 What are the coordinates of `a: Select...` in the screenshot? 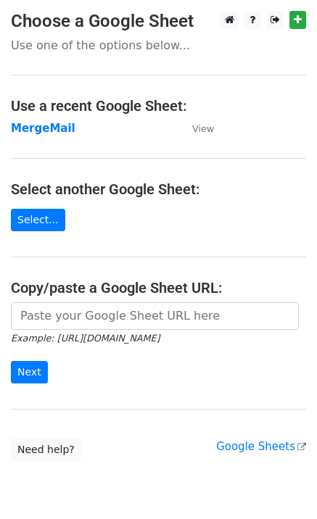 It's located at (38, 220).